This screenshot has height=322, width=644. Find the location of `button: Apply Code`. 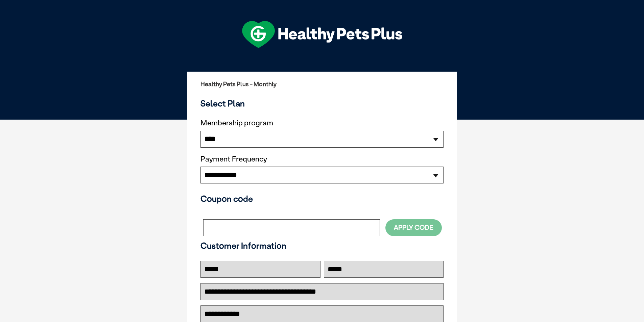

button: Apply Code is located at coordinates (414, 228).